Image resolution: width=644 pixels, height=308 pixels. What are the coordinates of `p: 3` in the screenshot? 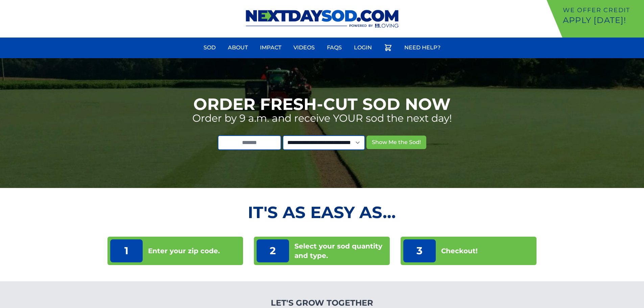 It's located at (420, 251).